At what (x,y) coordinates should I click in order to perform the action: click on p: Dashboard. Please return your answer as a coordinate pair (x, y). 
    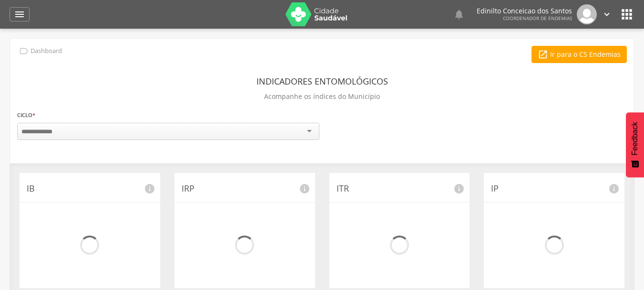
    Looking at the image, I should click on (46, 51).